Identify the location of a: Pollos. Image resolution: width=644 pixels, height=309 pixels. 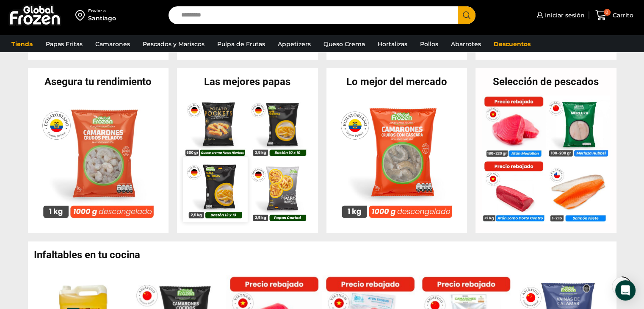
(429, 44).